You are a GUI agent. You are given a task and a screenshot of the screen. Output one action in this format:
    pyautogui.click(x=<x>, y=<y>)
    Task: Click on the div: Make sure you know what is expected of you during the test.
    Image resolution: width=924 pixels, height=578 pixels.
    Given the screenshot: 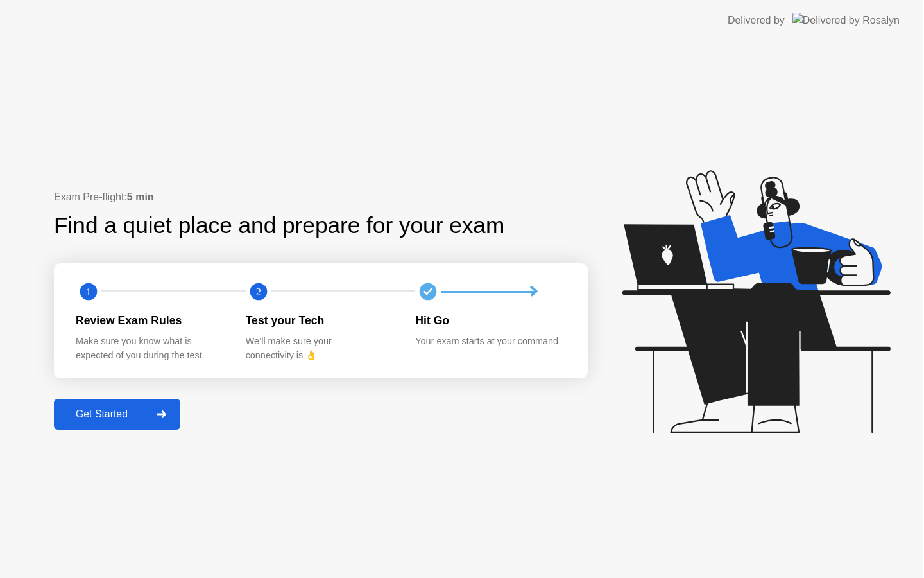 What is the action you would take?
    pyautogui.click(x=150, y=348)
    